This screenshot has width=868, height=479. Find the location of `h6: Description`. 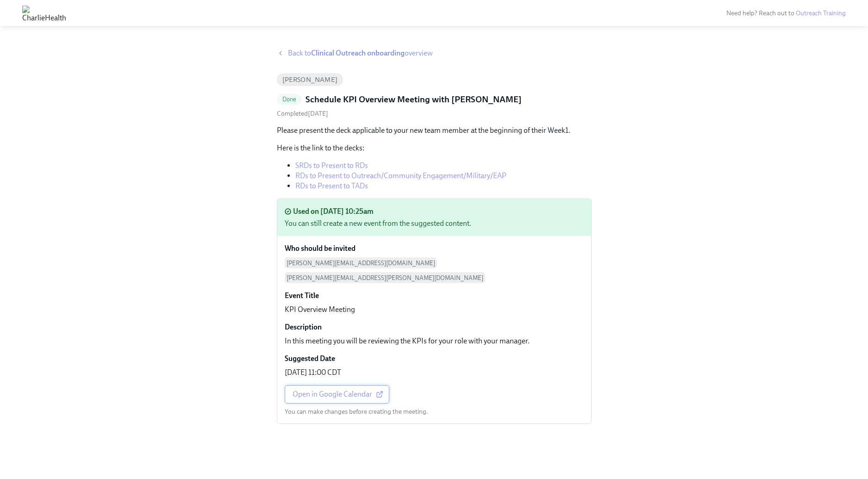

h6: Description is located at coordinates (303, 327).